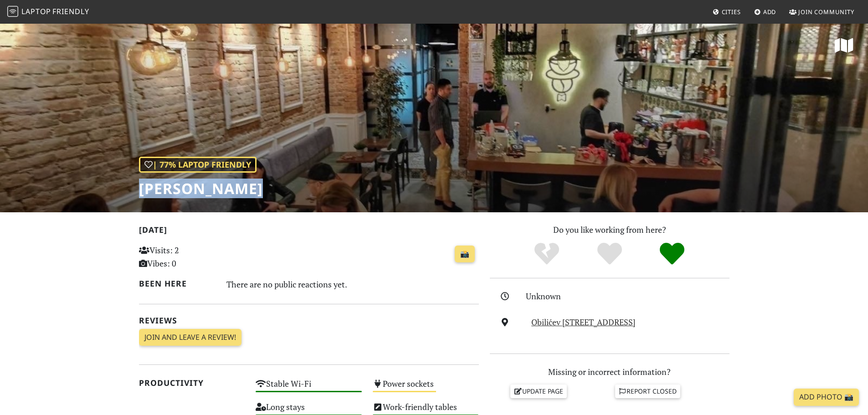 The image size is (868, 415). I want to click on p: Missing or incorrect information?, so click(609, 372).